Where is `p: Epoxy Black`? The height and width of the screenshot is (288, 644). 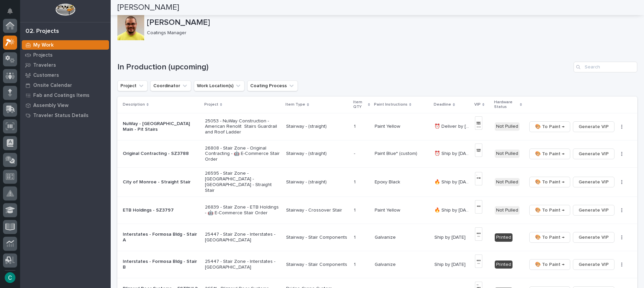
p: Epoxy Black is located at coordinates (388, 181).